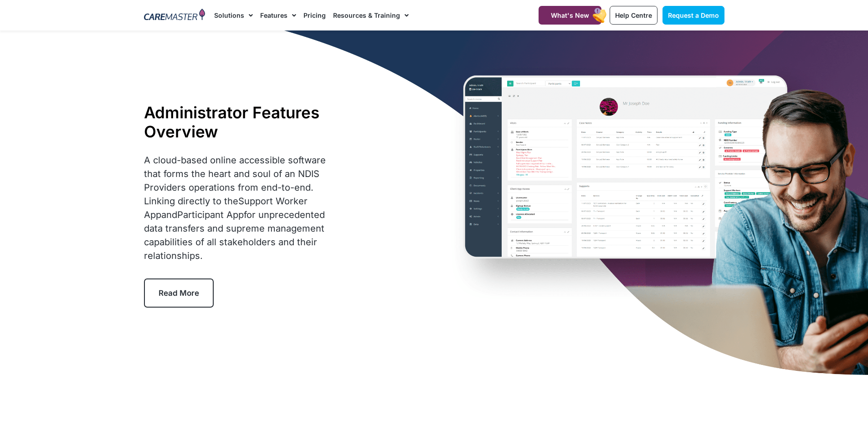  I want to click on a: Participant App, so click(211, 215).